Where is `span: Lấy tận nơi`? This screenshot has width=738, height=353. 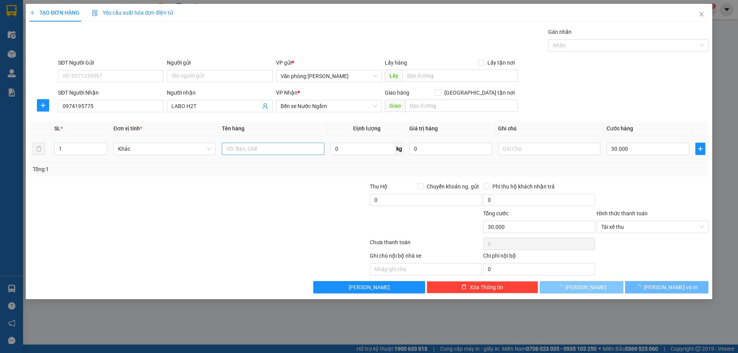 span: Lấy tận nơi is located at coordinates (501, 63).